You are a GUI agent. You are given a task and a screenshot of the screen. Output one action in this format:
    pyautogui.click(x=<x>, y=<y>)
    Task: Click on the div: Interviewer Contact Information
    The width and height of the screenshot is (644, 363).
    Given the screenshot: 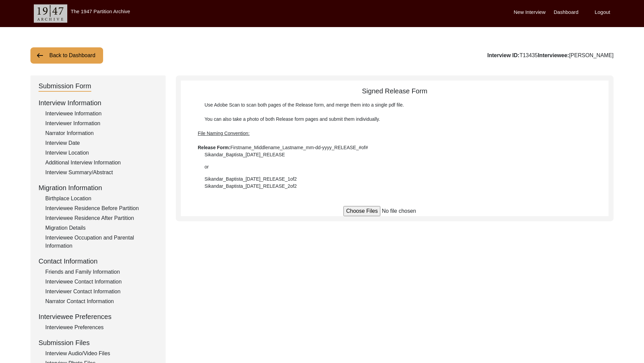 What is the action you would take?
    pyautogui.click(x=102, y=291)
    